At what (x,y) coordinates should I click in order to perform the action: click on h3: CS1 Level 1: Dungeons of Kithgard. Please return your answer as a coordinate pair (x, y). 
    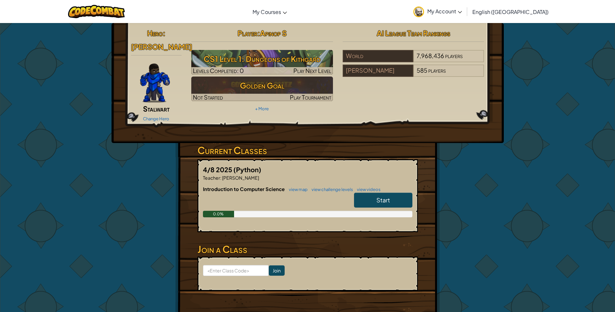
    Looking at the image, I should click on (262, 59).